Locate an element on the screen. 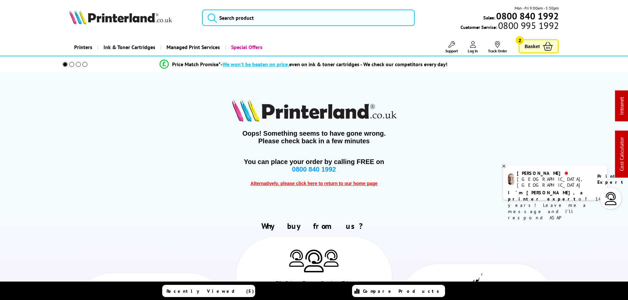  p: of 14 years! Leave me a message and I'll respond ASAP is located at coordinates (555, 205).